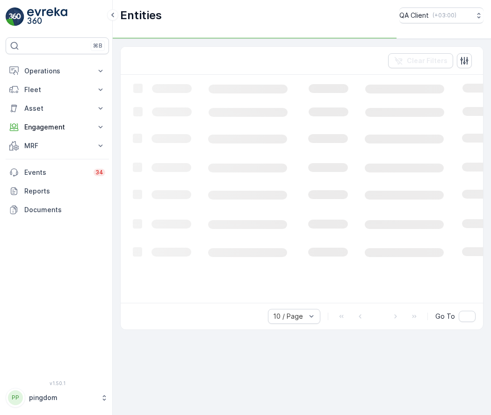 This screenshot has height=415, width=491. Describe the element at coordinates (65, 210) in the screenshot. I see `p: Documents` at that location.